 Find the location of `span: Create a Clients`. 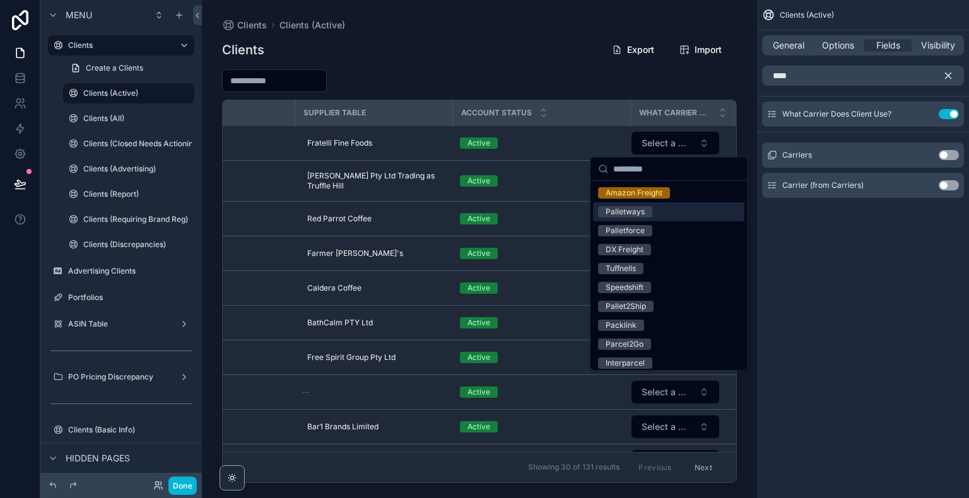

span: Create a Clients is located at coordinates (114, 68).